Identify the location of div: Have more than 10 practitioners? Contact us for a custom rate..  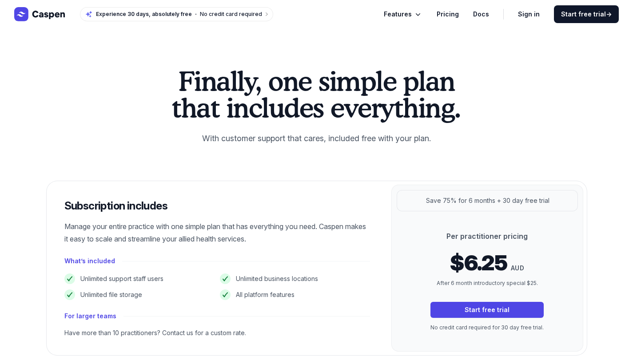
(217, 333).